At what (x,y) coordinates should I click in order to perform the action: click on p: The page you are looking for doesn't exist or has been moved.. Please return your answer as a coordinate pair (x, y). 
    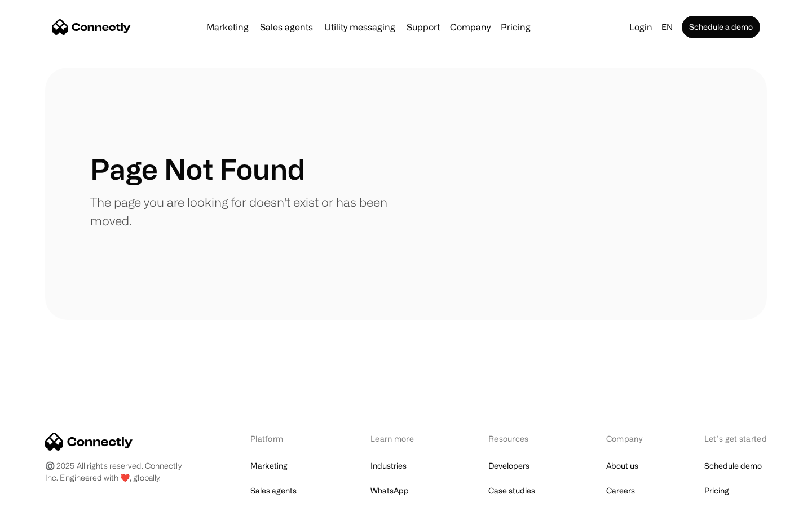
    Looking at the image, I should click on (248, 211).